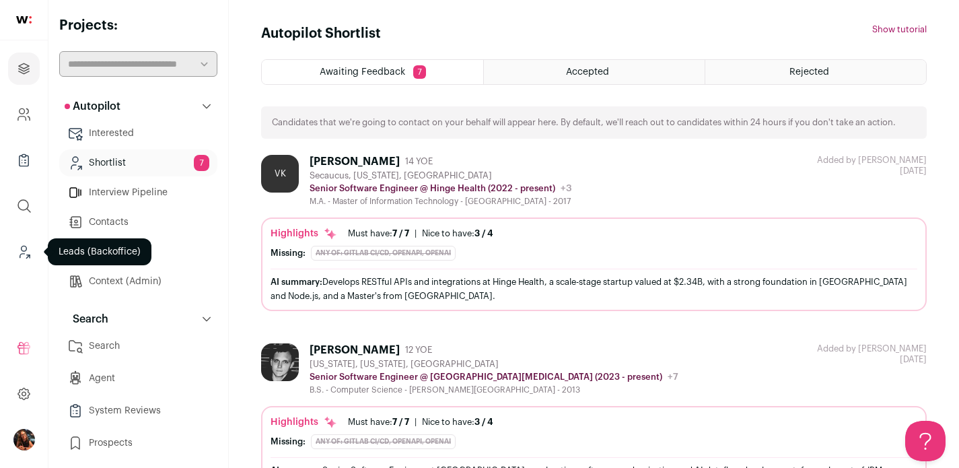  Describe the element at coordinates (594, 72) in the screenshot. I see `a: Accepted` at that location.